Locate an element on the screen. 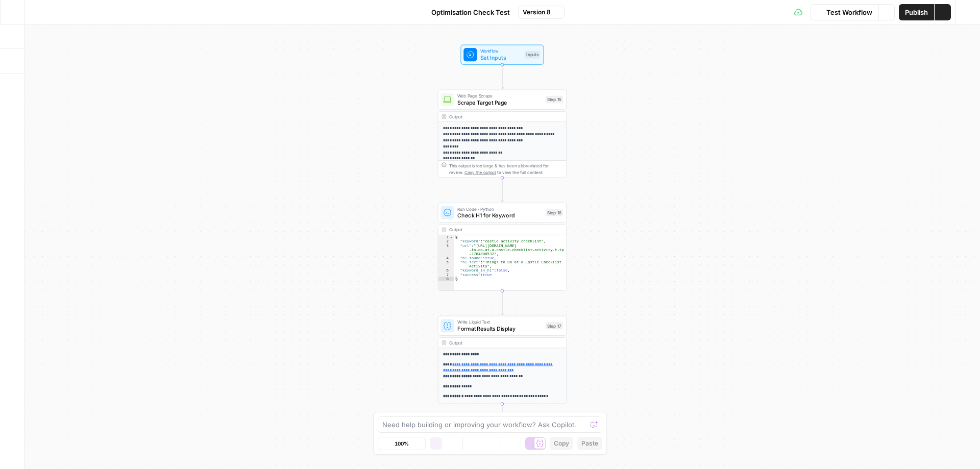 The height and width of the screenshot is (469, 980). div: 1 is located at coordinates (446, 238).